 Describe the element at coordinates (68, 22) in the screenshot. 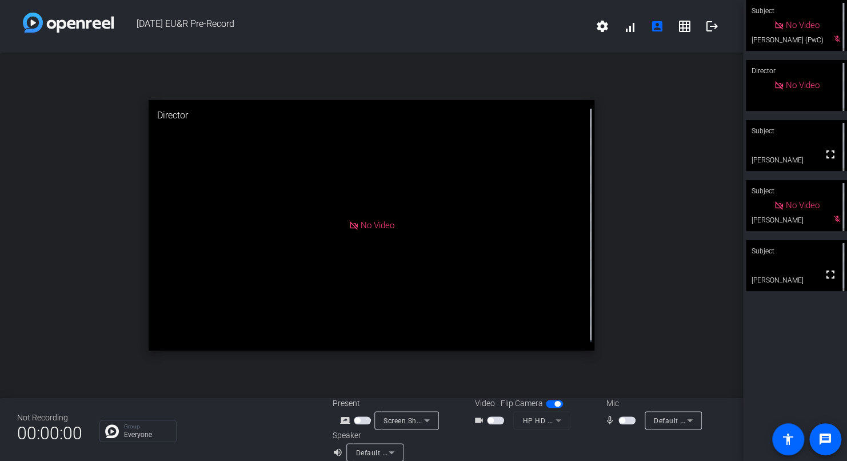

I see `img: white-gradient.svg` at that location.